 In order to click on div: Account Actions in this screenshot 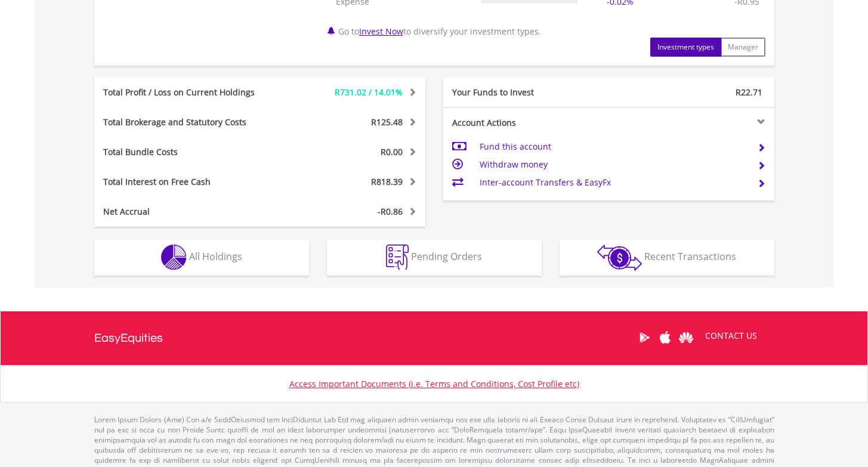, I will do `click(527, 123)`.